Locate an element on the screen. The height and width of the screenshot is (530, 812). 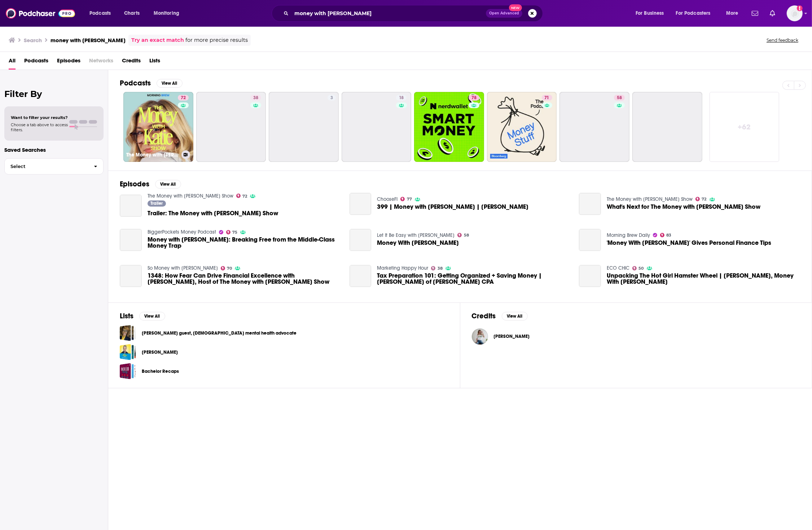
a: Morning Brew Daily is located at coordinates (629, 235).